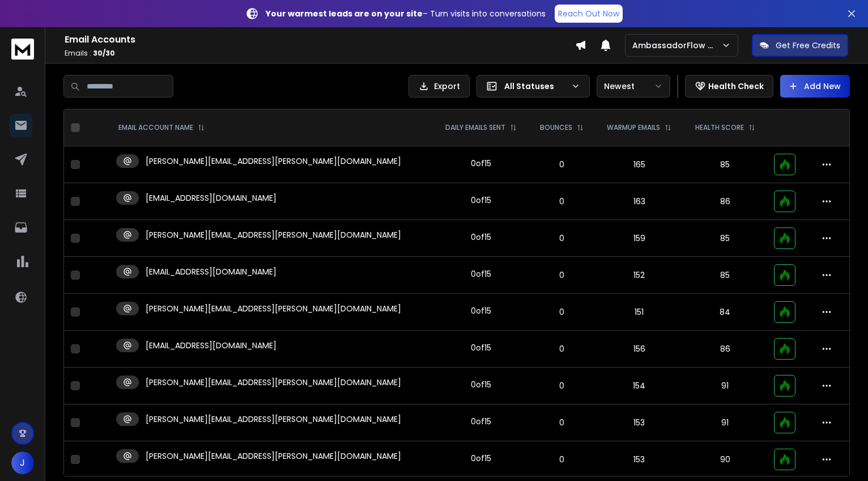 This screenshot has height=481, width=868. What do you see at coordinates (319, 53) in the screenshot?
I see `p: Emails :` at bounding box center [319, 53].